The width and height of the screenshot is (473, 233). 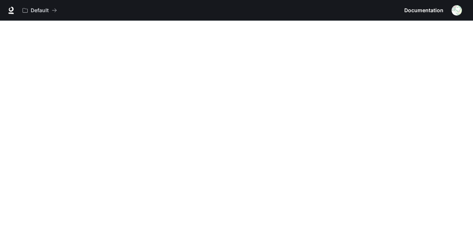 I want to click on a: Documentation, so click(x=424, y=10).